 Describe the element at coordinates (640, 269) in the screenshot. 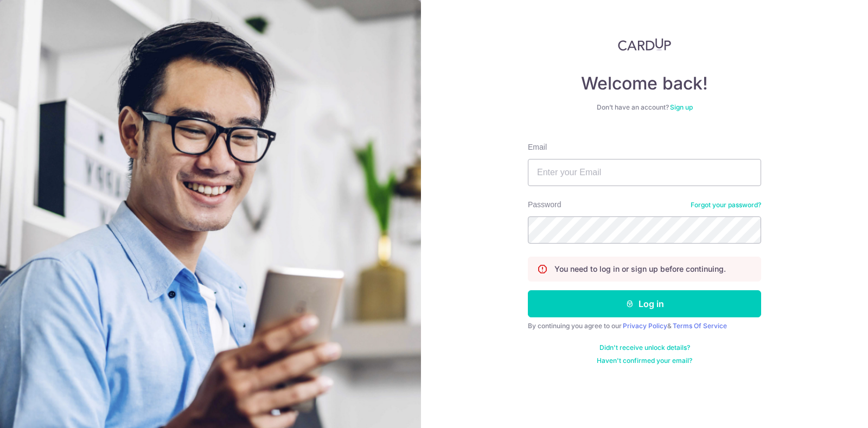

I see `p: You need to log in or sign up before continuing.` at that location.